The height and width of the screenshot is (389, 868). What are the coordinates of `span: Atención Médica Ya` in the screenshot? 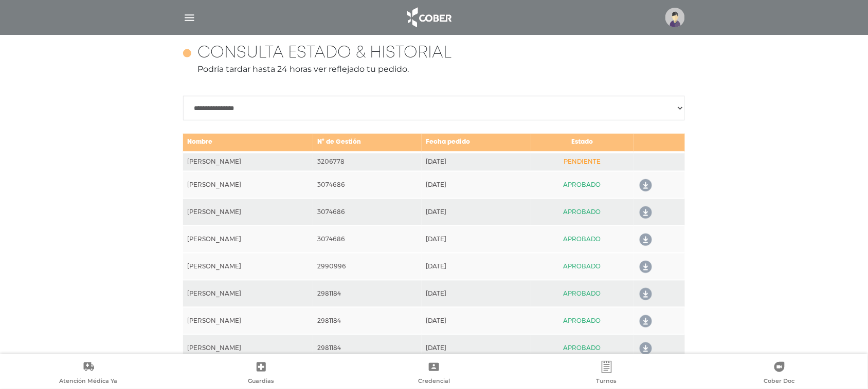 It's located at (89, 382).